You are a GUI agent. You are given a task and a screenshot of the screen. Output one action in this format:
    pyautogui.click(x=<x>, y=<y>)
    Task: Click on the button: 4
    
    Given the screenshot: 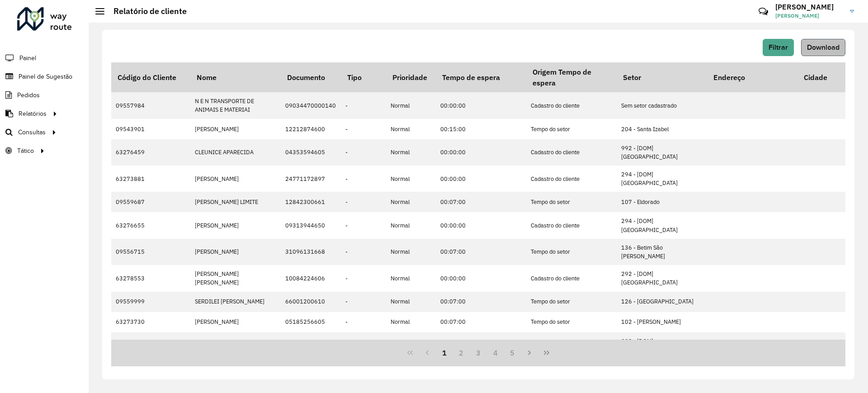 What is the action you would take?
    pyautogui.click(x=495, y=353)
    